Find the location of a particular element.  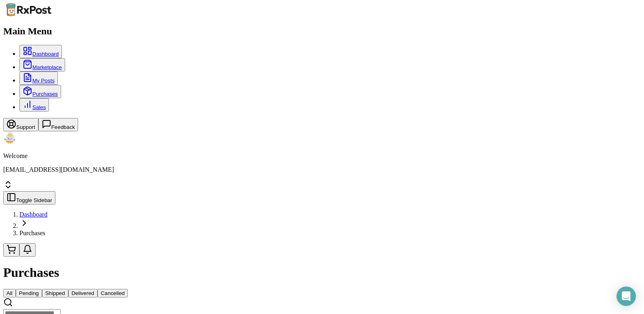

button: Sales is located at coordinates (34, 105).